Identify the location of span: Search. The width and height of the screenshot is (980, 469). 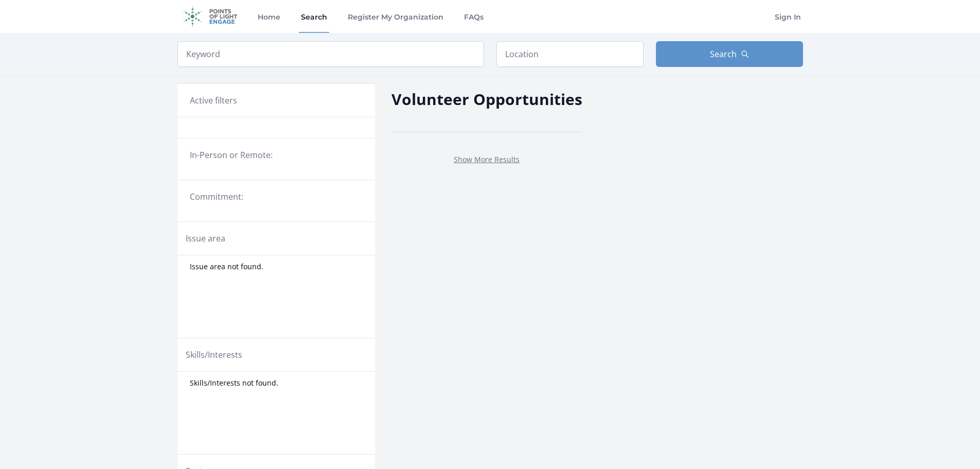
(723, 54).